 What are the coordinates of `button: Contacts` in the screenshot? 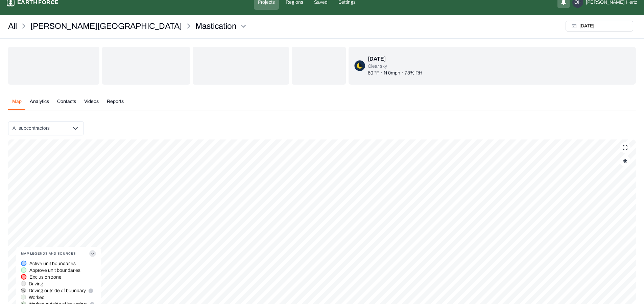 It's located at (67, 104).